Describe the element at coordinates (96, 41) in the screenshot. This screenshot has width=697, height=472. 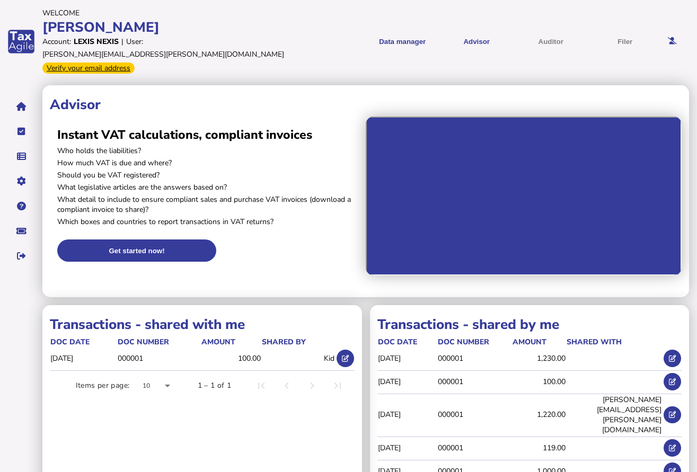
I see `div: Lexis Nexis` at that location.